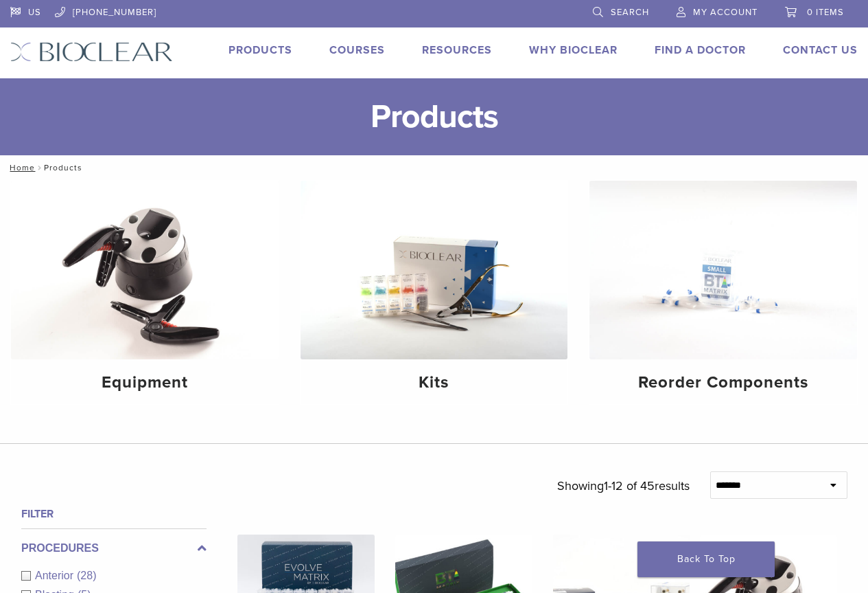  What do you see at coordinates (573, 50) in the screenshot?
I see `a: Why Bioclear` at bounding box center [573, 50].